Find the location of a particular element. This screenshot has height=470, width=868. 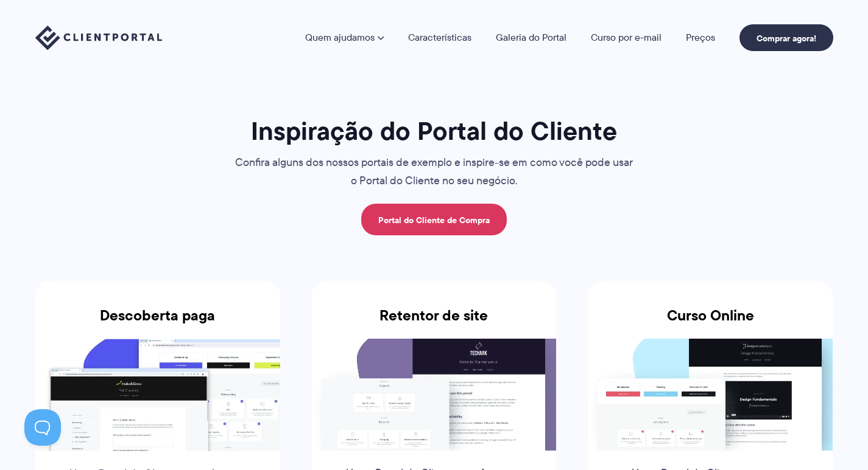

a: Preços is located at coordinates (701, 38).